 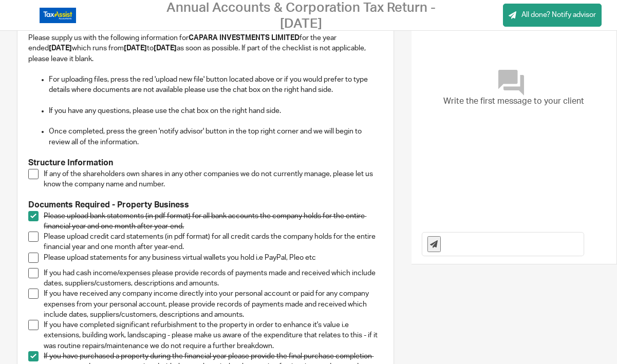 I want to click on p: If you have any questions, please use the chat box on the right hand side., so click(x=216, y=111).